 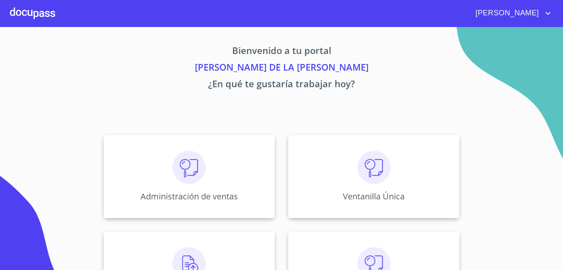 I want to click on p: Administración de ventas, so click(x=189, y=196).